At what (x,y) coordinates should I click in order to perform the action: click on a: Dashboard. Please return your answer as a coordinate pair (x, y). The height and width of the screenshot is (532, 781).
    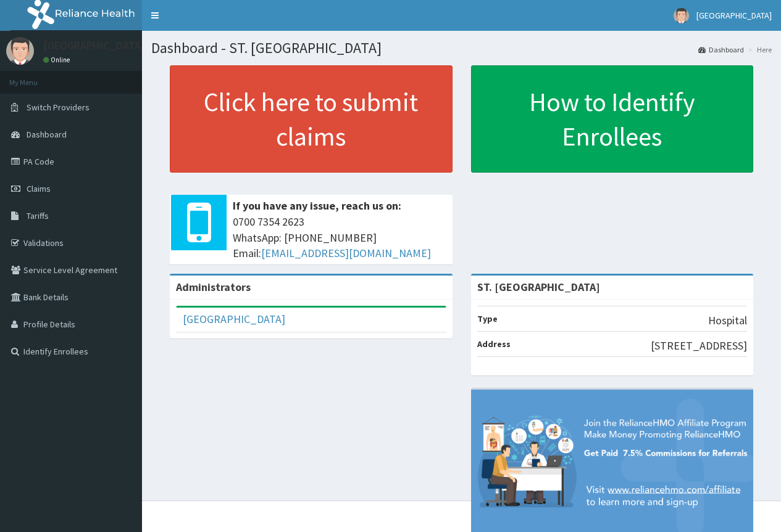
    Looking at the image, I should click on (721, 50).